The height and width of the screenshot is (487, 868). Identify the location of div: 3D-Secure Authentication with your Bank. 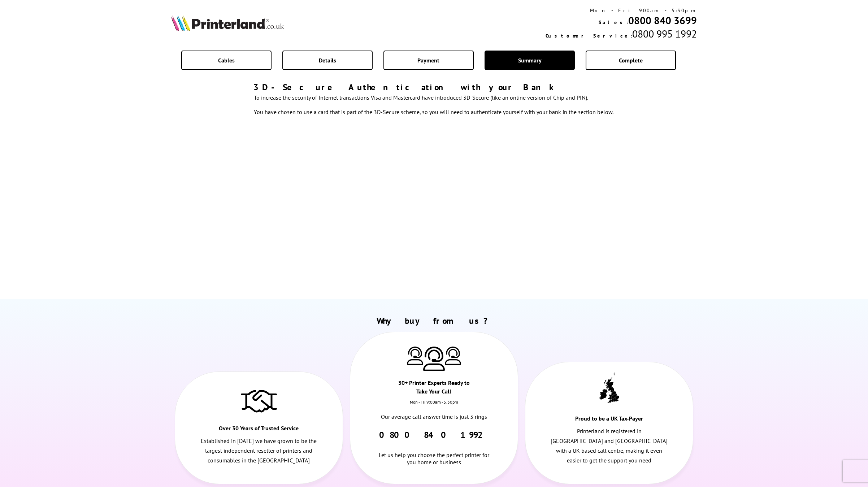
(434, 87).